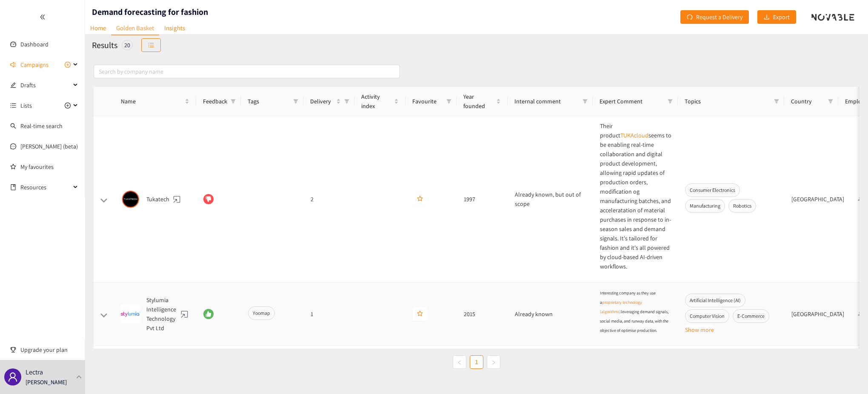 The width and height of the screenshot is (868, 394). What do you see at coordinates (742, 206) in the screenshot?
I see `span: Robotics` at bounding box center [742, 206].